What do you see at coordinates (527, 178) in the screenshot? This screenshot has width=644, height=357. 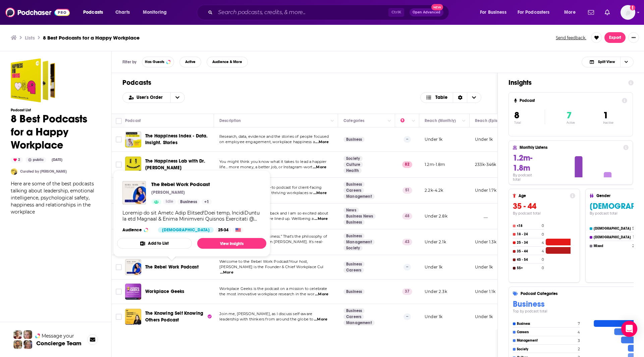 I see `h4: By podcast total` at bounding box center [527, 178].